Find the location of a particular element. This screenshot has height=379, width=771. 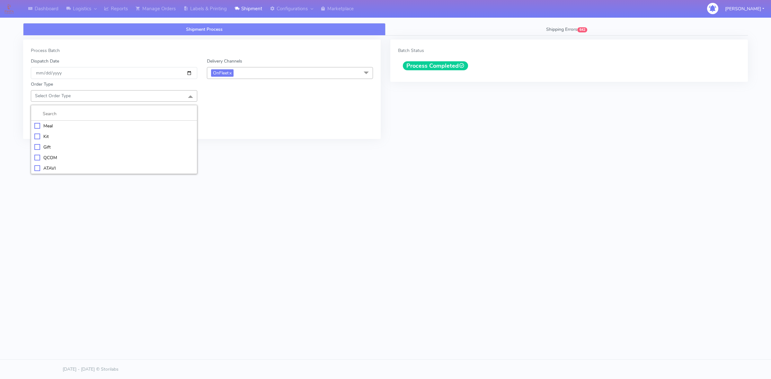

label: Dispatch Date is located at coordinates (45, 61).